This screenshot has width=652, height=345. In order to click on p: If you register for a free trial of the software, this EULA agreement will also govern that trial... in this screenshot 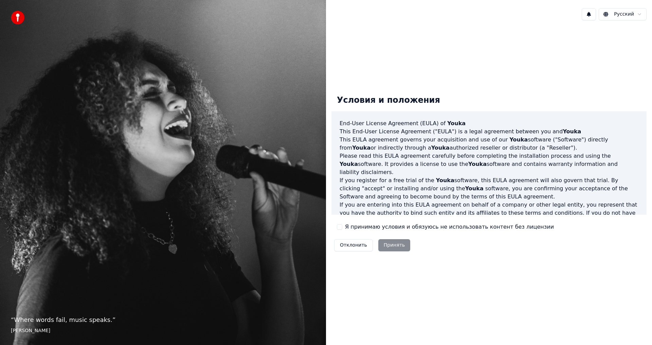, I will do `click(489, 189)`.